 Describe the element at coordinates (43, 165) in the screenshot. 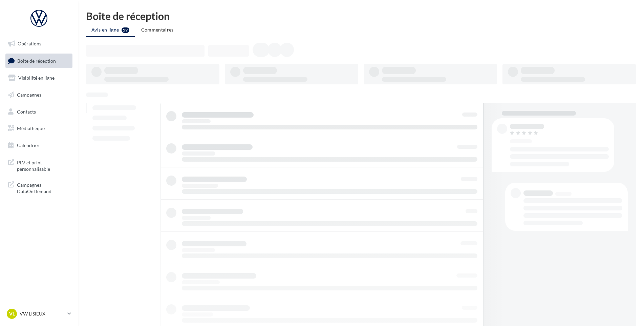

I see `span: PLV et print personnalisable` at that location.